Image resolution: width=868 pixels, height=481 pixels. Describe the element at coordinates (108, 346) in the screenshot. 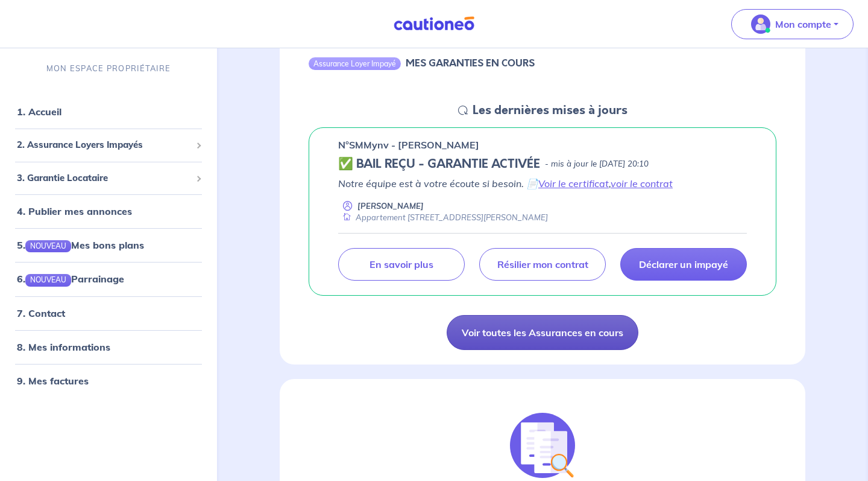

I see `div: 8. Mes informations` at that location.